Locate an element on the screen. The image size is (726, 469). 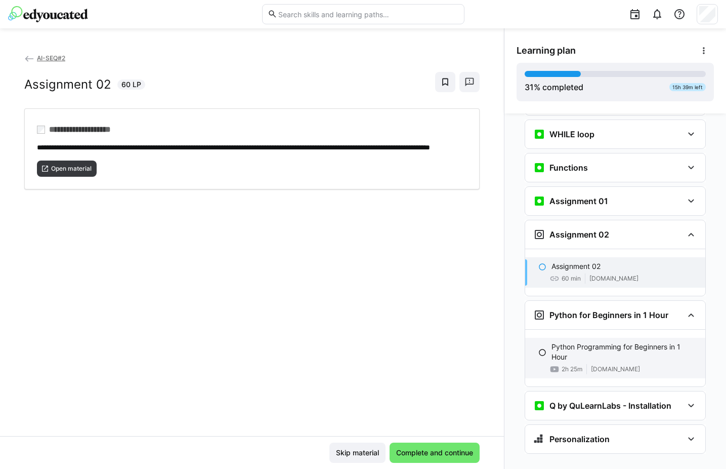
span: Open material is located at coordinates (71, 169).